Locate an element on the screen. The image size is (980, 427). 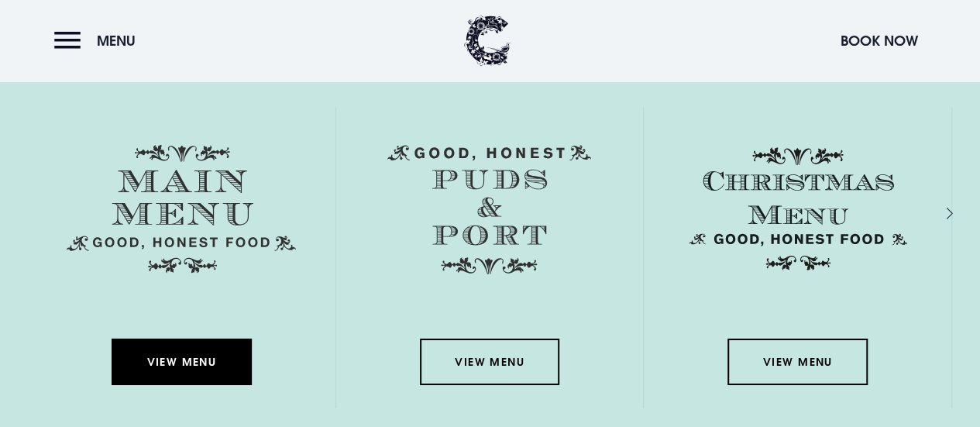
div: Next slide is located at coordinates (933, 214).